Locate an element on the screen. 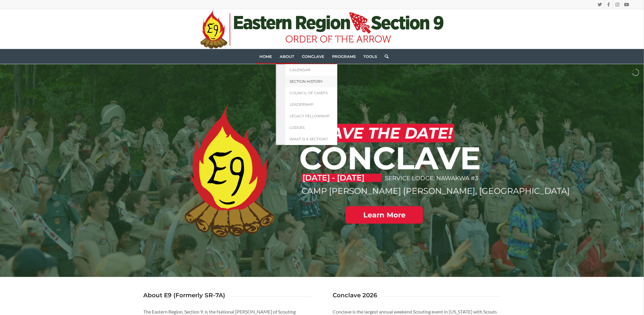 The width and height of the screenshot is (644, 315). span: Home is located at coordinates (265, 57).